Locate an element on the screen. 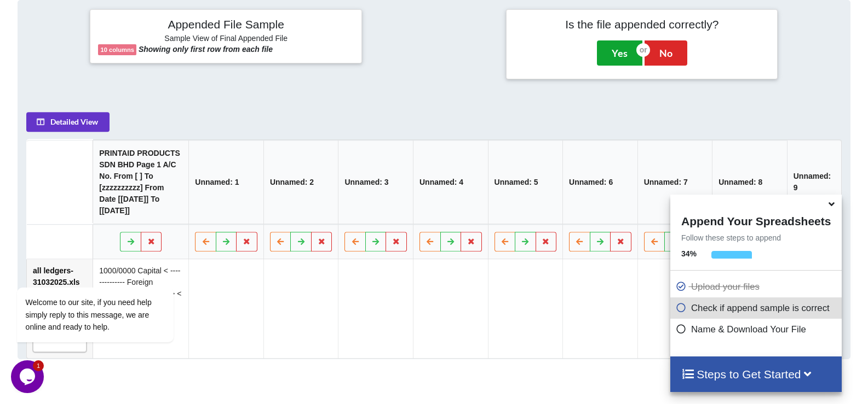 The image size is (868, 404). div: Welcome to our site, if you need help simply reply to this message, we are online and ready to help. is located at coordinates (98, 126).